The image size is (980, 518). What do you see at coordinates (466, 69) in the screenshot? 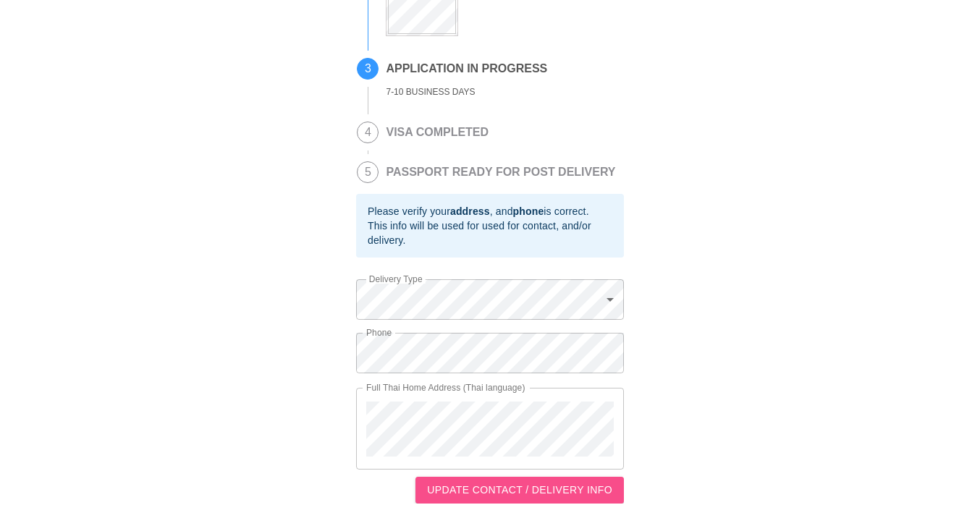
I see `h2: APPLICATION IN PROGRESS` at bounding box center [466, 69].